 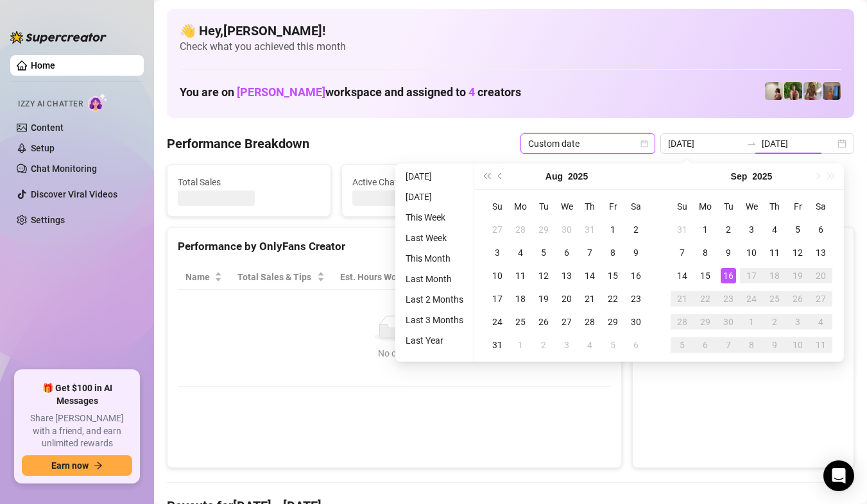 I want to click on span: Custom date, so click(x=588, y=144).